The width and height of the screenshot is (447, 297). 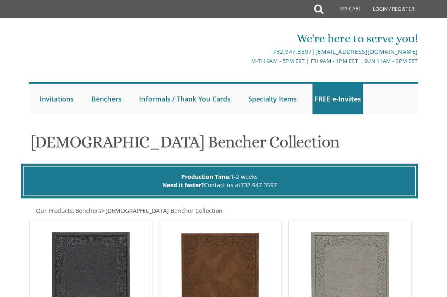 I want to click on div: We're here to serve you!, so click(x=288, y=38).